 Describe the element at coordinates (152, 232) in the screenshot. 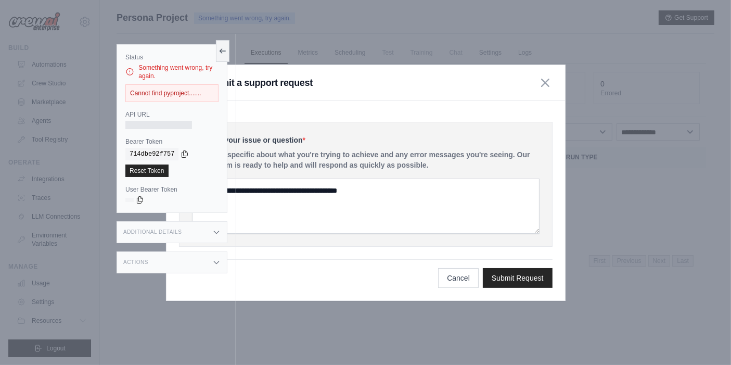

I see `h3: Additional Details` at that location.